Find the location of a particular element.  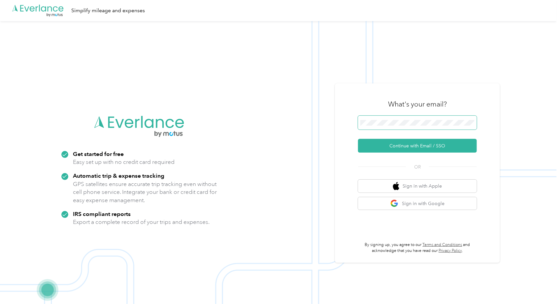

img: apple logo is located at coordinates (396, 186).